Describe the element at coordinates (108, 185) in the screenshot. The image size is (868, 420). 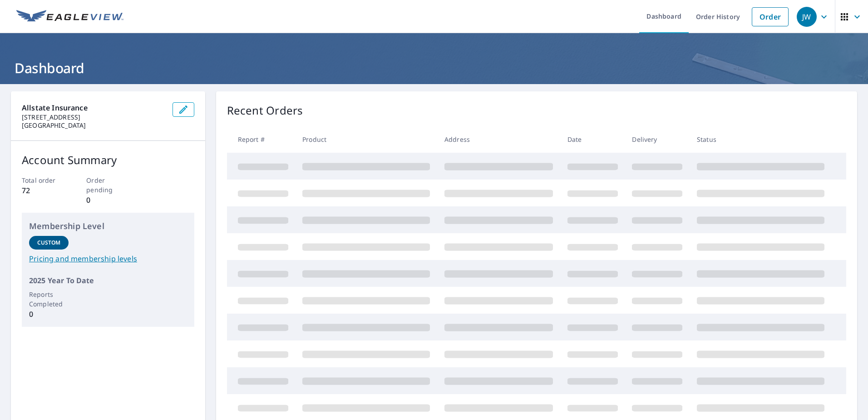
I see `p: Order pending` at that location.